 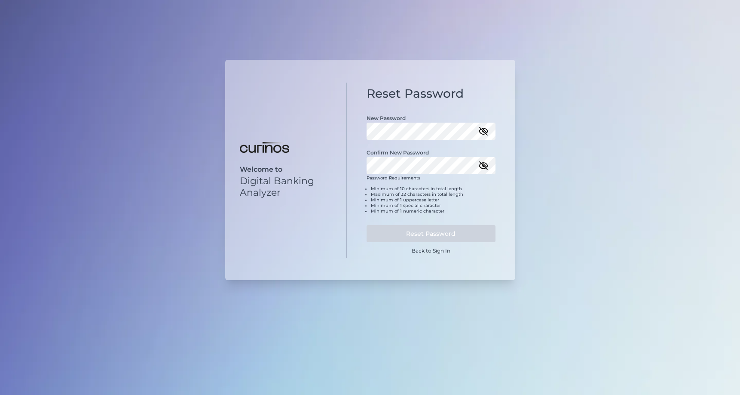 I want to click on button: Reset Password, so click(x=431, y=233).